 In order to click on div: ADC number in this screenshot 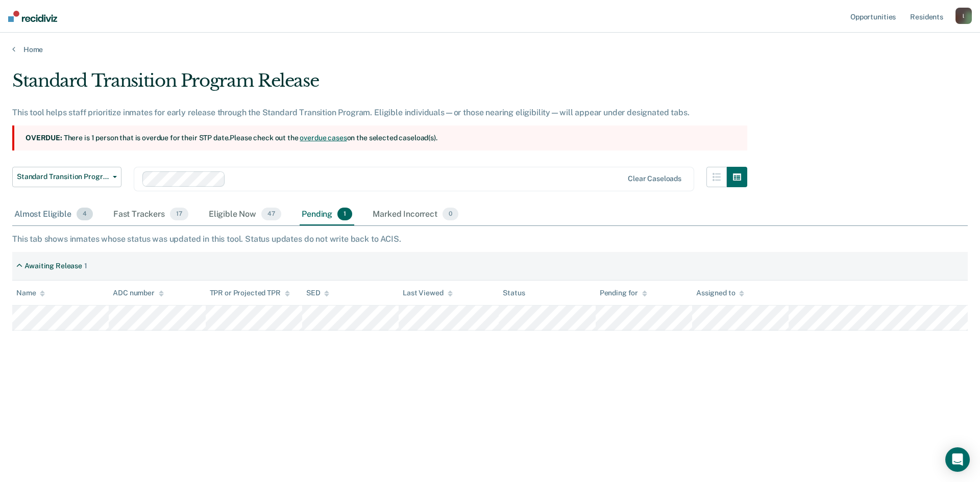, I will do `click(138, 293)`.